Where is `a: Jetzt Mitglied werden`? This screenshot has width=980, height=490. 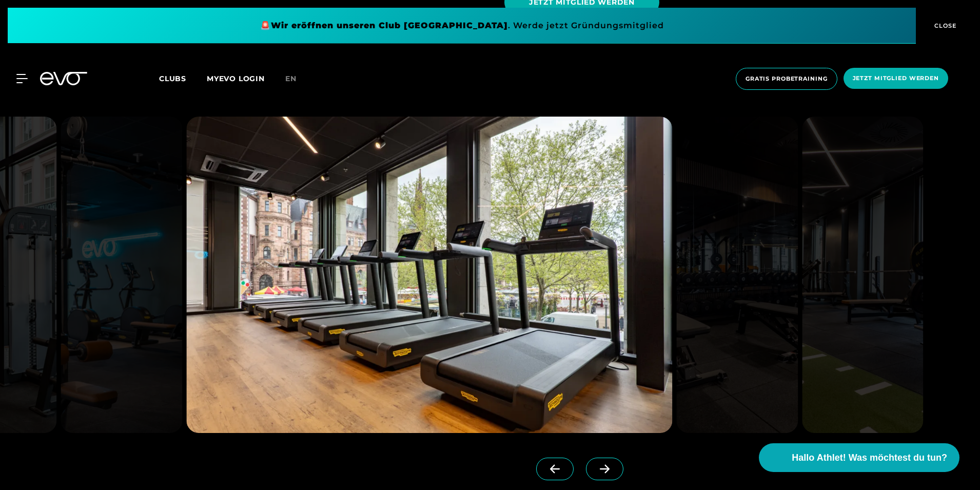 a: Jetzt Mitglied werden is located at coordinates (896, 79).